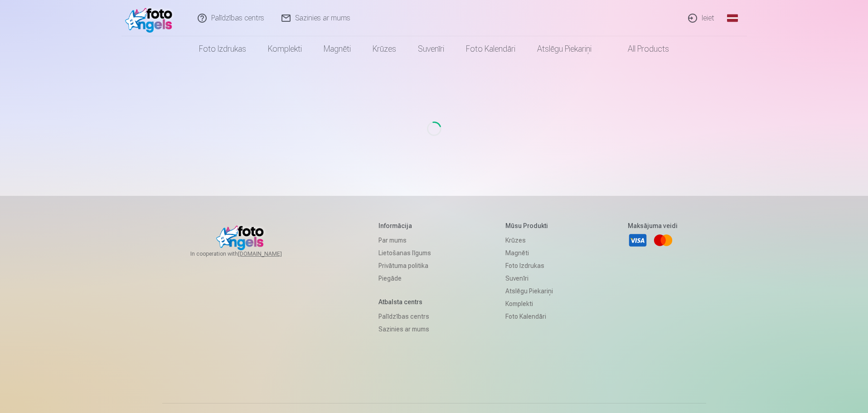  Describe the element at coordinates (247, 254) in the screenshot. I see `span: In cooperation with` at that location.